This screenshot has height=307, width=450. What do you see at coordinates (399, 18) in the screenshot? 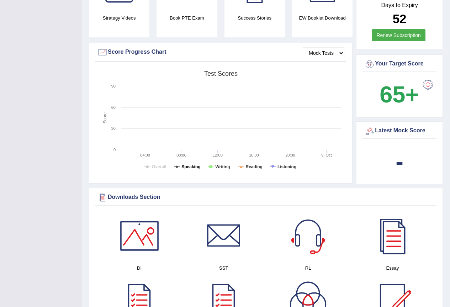
I see `b: 52` at bounding box center [399, 18].